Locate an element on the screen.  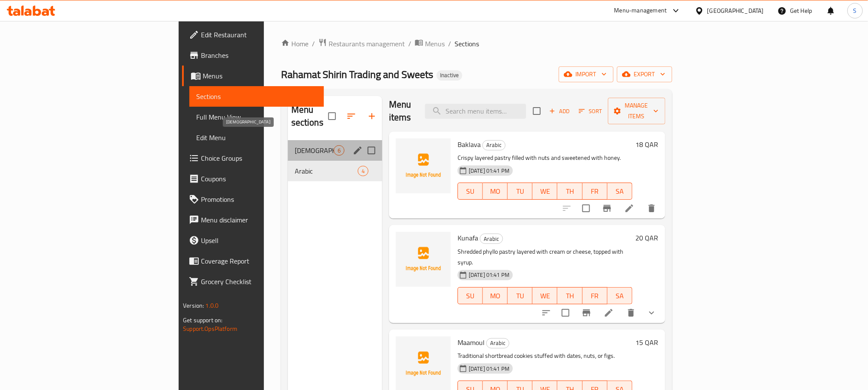
button: Add is located at coordinates (560, 111).